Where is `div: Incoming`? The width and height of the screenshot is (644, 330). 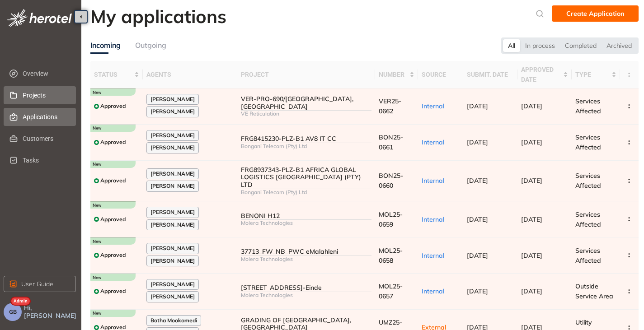 div: Incoming is located at coordinates (105, 45).